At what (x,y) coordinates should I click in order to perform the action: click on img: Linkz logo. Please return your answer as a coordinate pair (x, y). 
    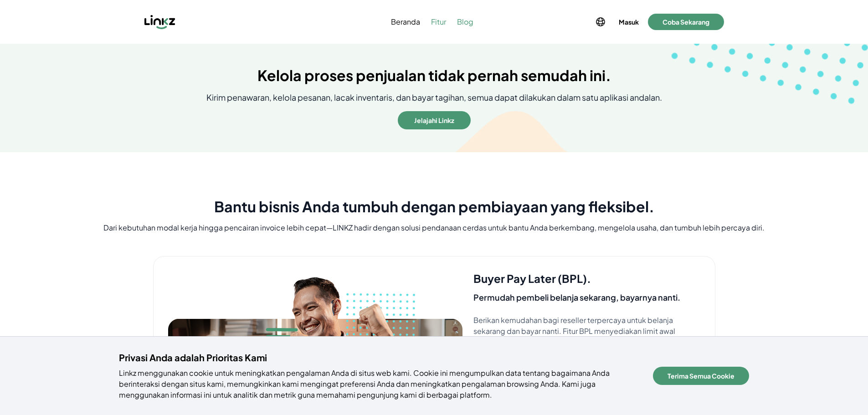
    Looking at the image, I should click on (160, 22).